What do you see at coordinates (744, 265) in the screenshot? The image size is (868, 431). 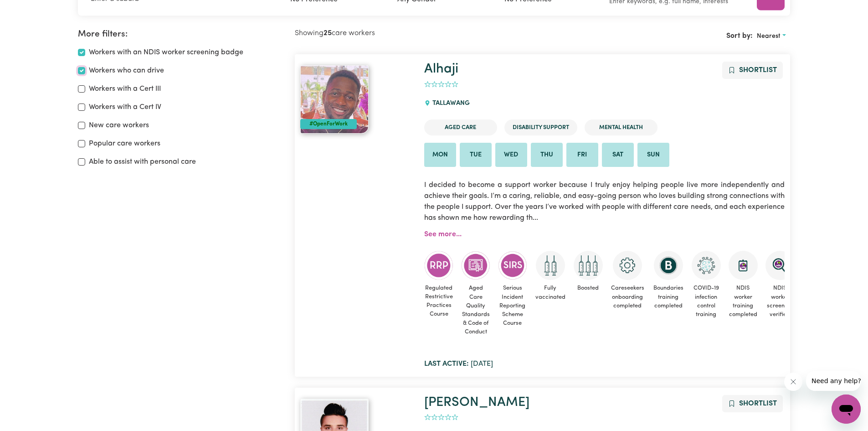 I see `img: CS Academy: Introduction to NDIS Worker Training course completed` at bounding box center [744, 265].